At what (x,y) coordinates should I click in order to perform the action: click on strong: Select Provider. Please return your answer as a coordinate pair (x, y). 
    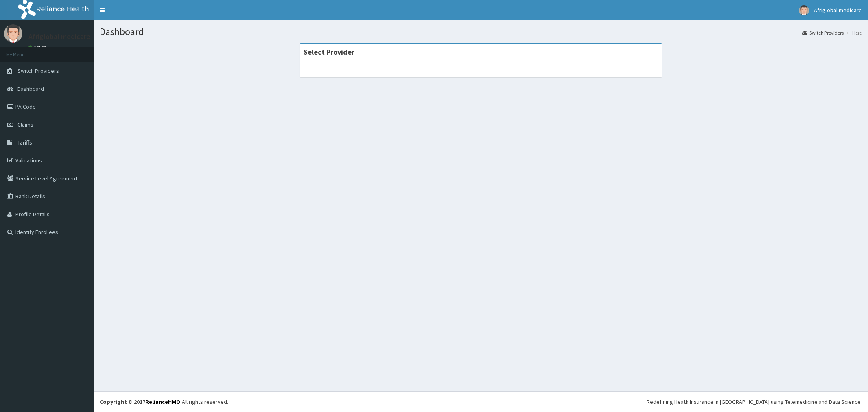
    Looking at the image, I should click on (329, 51).